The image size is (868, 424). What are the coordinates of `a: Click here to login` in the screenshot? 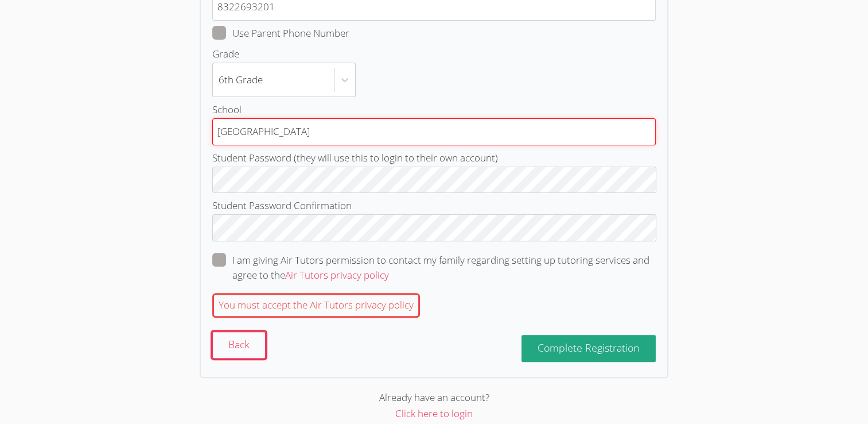 It's located at (434, 413).